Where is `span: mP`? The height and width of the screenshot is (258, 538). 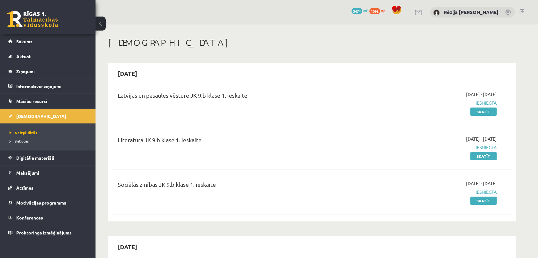
span: mP is located at coordinates (366, 11).